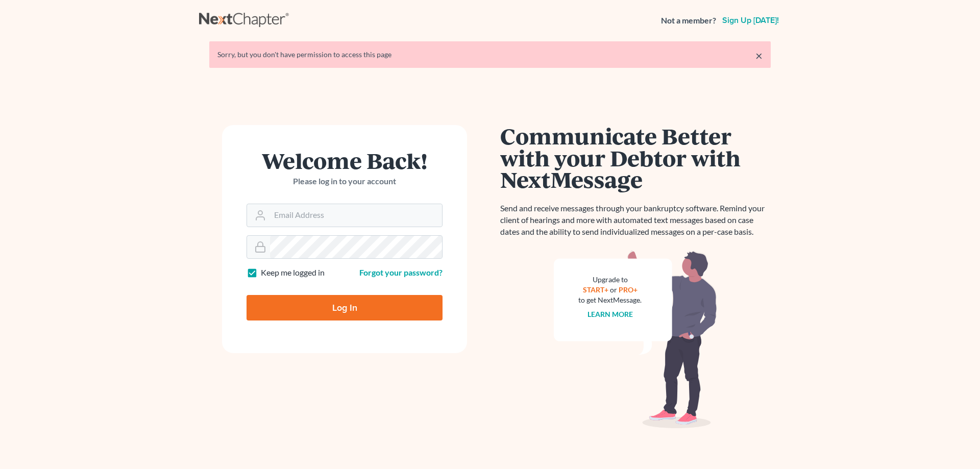  What do you see at coordinates (635, 220) in the screenshot?
I see `p: Send and receive messages through your bankruptcy software. Remind your client of hearings and mo...` at bounding box center [635, 220].